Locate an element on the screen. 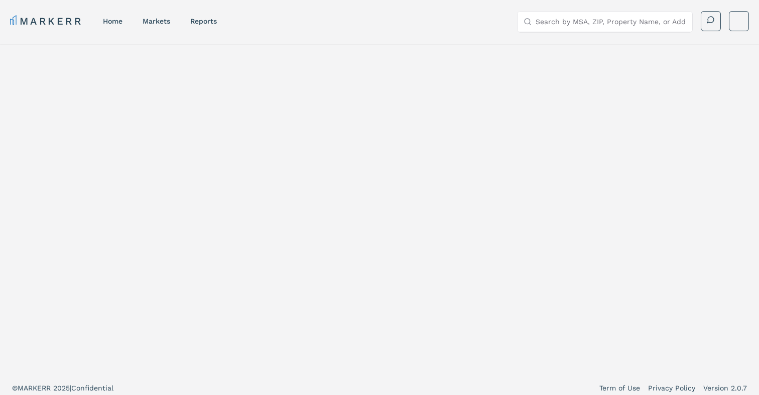 The height and width of the screenshot is (395, 759). span: 2025 | is located at coordinates (62, 387).